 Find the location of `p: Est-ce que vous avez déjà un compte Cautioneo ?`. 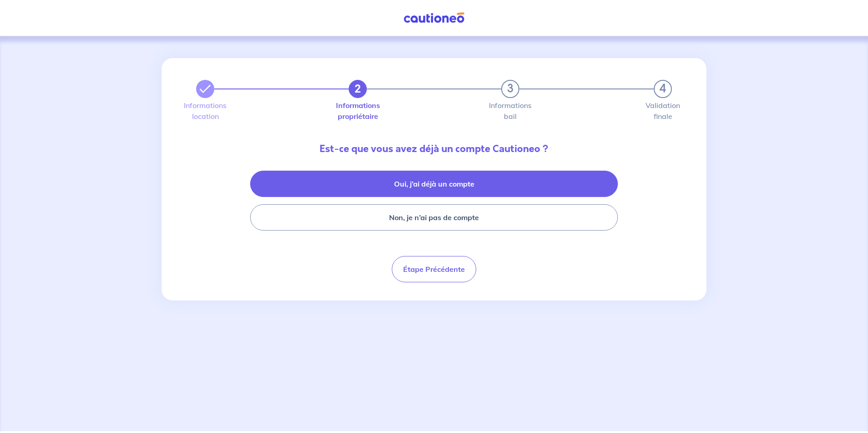

p: Est-ce que vous avez déjà un compte Cautioneo ? is located at coordinates (434, 149).